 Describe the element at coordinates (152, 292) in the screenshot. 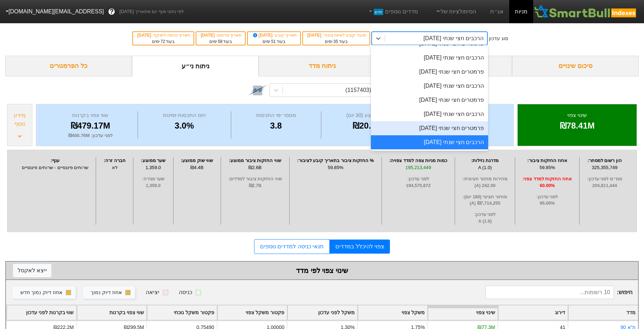

I see `div: יציאה` at that location.